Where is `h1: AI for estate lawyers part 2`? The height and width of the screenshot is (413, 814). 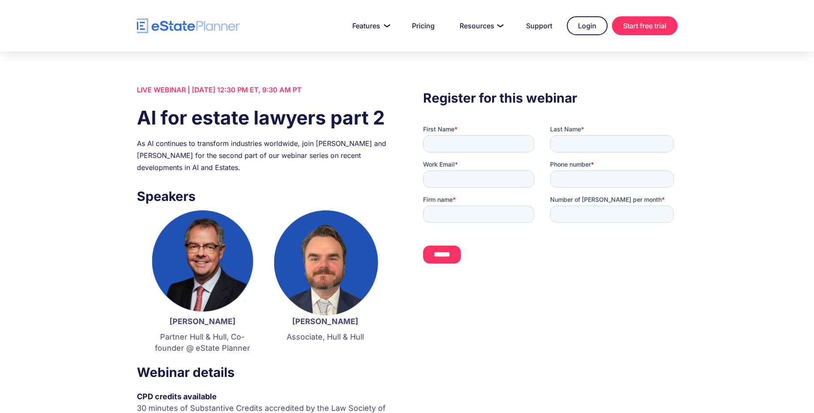 h1: AI for estate lawyers part 2 is located at coordinates (264, 118).